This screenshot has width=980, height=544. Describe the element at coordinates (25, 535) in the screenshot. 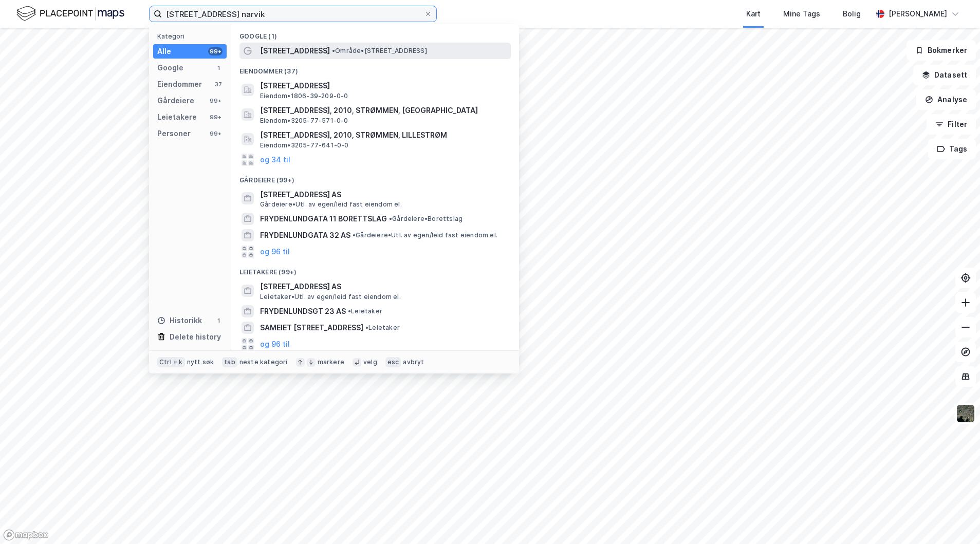

I see `a: Mapbox homepage` at that location.